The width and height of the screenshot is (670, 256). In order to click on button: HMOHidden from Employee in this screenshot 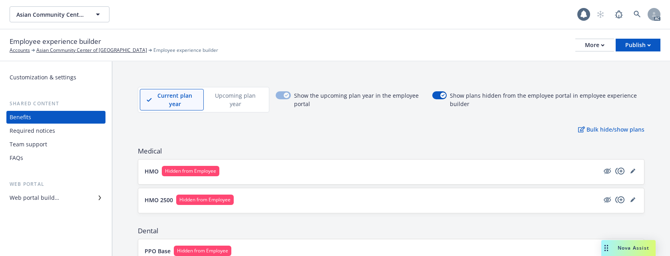, I will do `click(372, 171)`.